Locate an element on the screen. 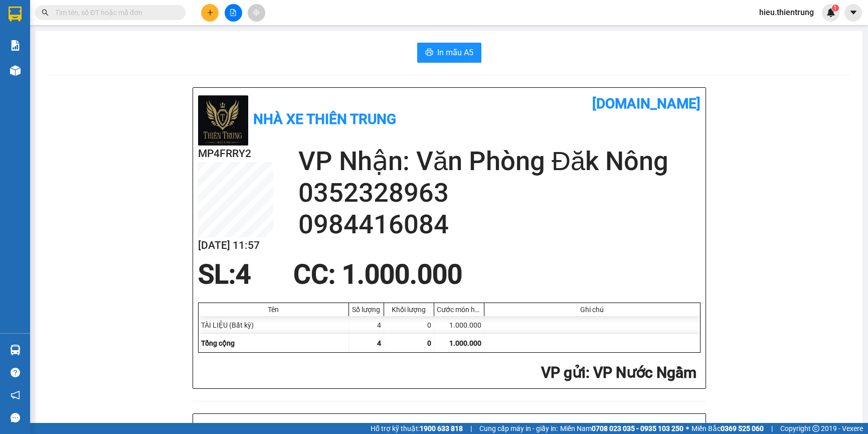  button: printerIn mẫu A5 is located at coordinates (449, 53).